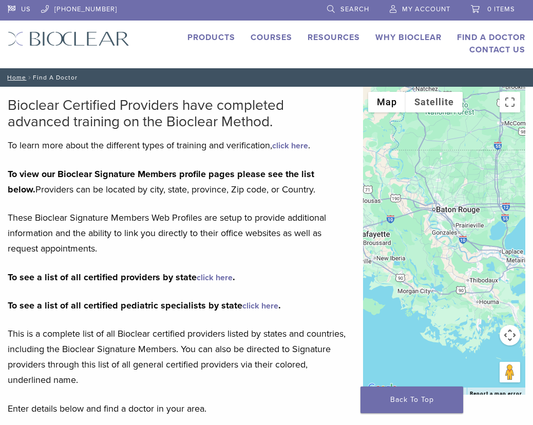  I want to click on img: Bioclear, so click(68, 39).